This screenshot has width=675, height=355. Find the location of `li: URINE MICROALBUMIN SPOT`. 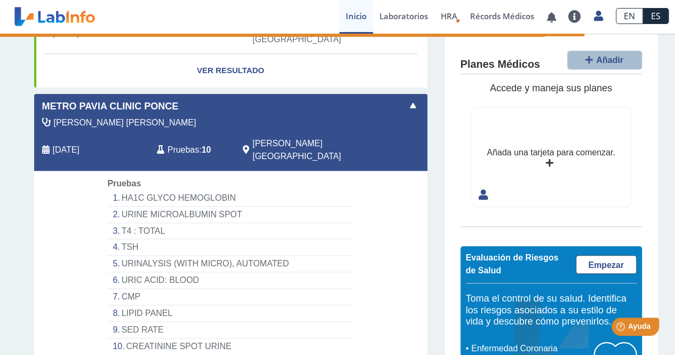

li: URINE MICROALBUMIN SPOT is located at coordinates (230, 215).